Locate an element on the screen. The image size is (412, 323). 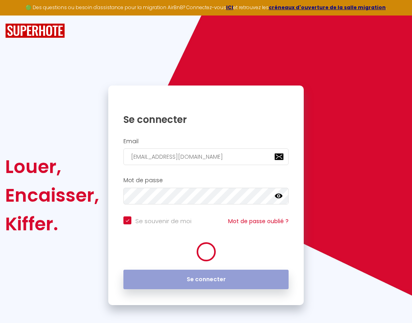
h1: Se connecter is located at coordinates (206, 120).